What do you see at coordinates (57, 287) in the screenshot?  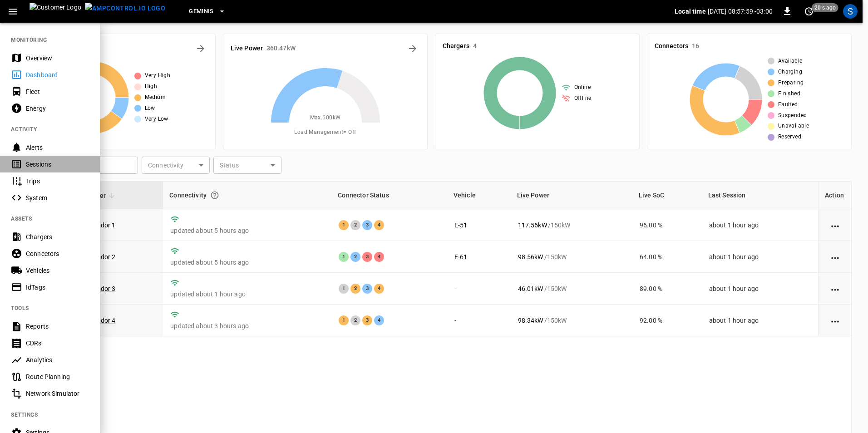 I see `div: IdTags` at bounding box center [57, 287].